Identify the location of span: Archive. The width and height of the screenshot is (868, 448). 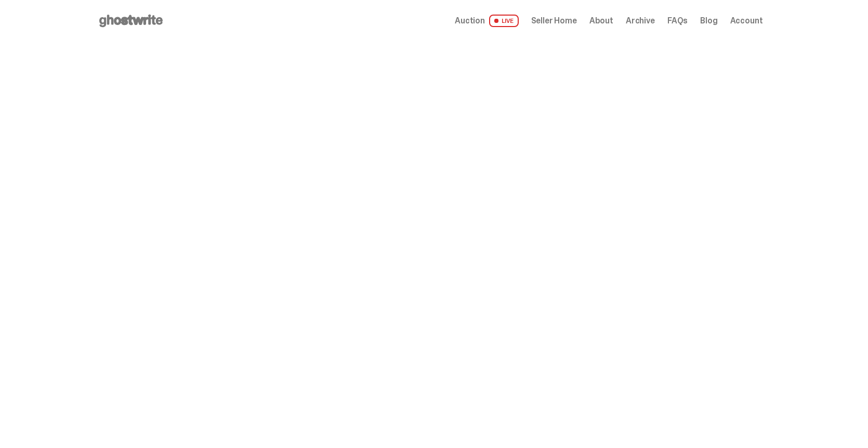
(640, 21).